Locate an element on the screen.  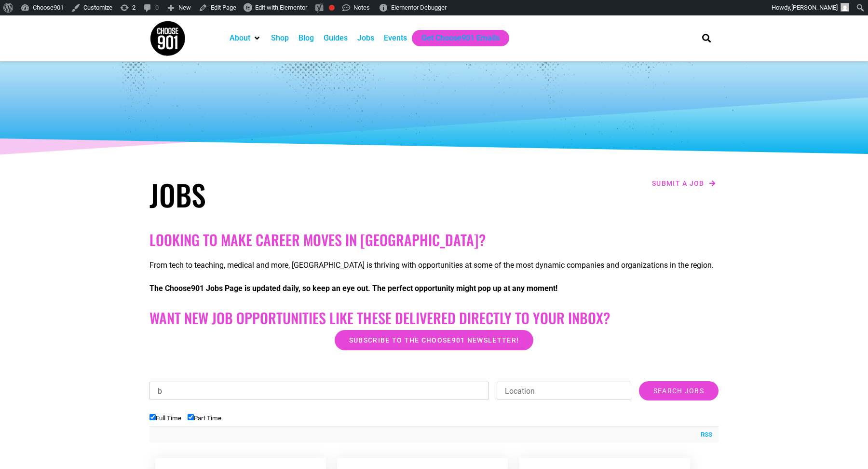
a: Blog is located at coordinates (306, 38).